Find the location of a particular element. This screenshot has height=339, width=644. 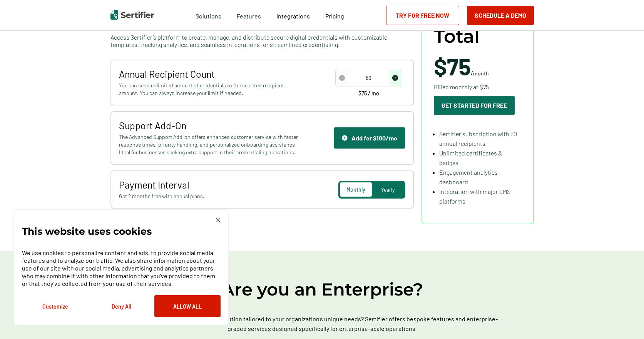

button: Customize is located at coordinates (55, 306).